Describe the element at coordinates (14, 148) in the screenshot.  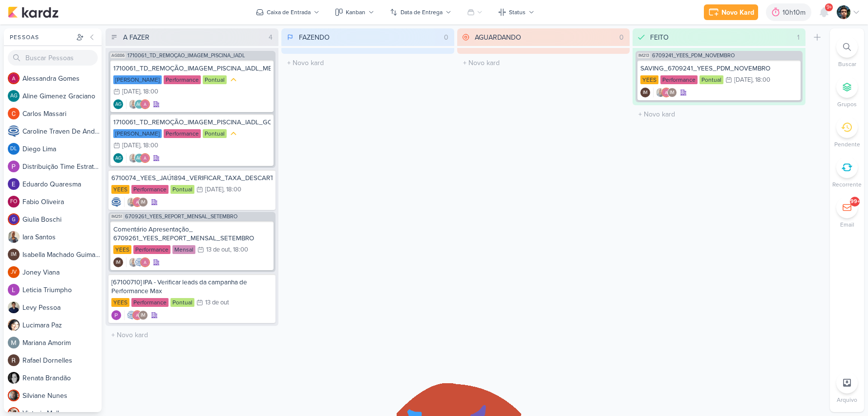
I see `div: Diego Lima` at that location.